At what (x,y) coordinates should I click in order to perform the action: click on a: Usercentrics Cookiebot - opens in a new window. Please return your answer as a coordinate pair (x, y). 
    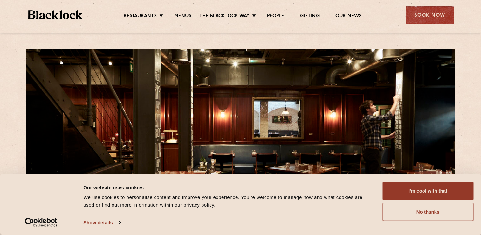
    Looking at the image, I should click on (41, 222).